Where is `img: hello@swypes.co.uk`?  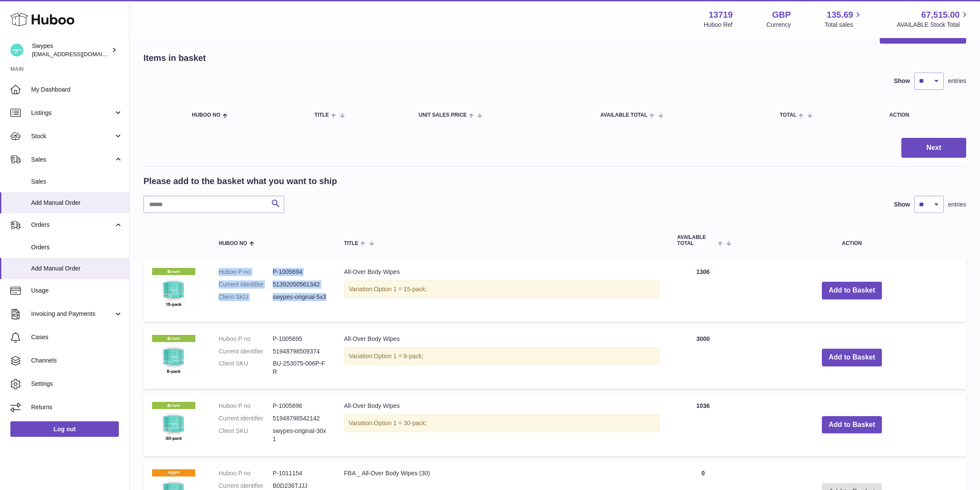
img: hello@swypes.co.uk is located at coordinates (17, 50).